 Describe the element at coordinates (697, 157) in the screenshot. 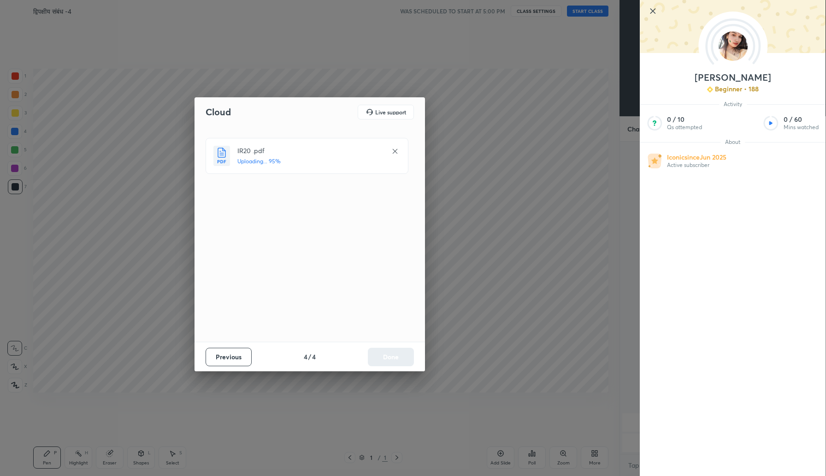

I see `p: Iconic since Jun 2025` at that location.